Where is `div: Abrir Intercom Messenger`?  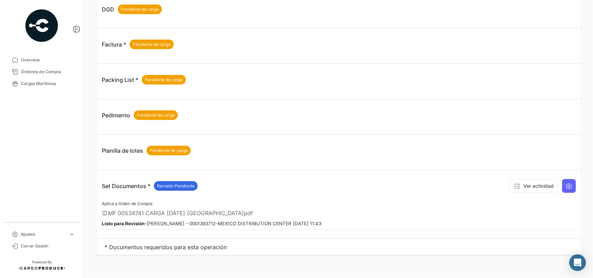 div: Abrir Intercom Messenger is located at coordinates (578, 263).